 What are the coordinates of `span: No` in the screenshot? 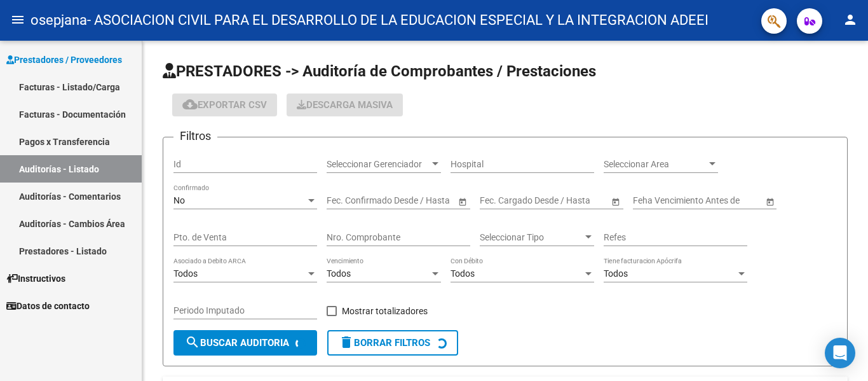 It's located at (179, 201).